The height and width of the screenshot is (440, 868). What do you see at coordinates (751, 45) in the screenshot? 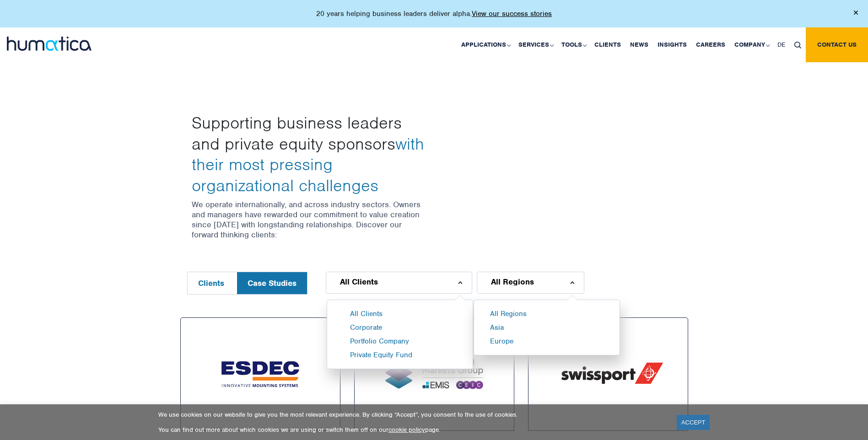
I see `a: Company` at bounding box center [751, 45].